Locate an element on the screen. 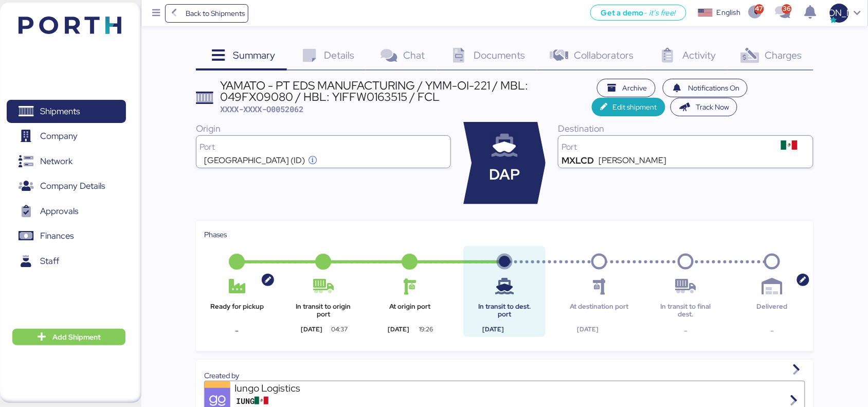  span: Documents is located at coordinates (500, 55).